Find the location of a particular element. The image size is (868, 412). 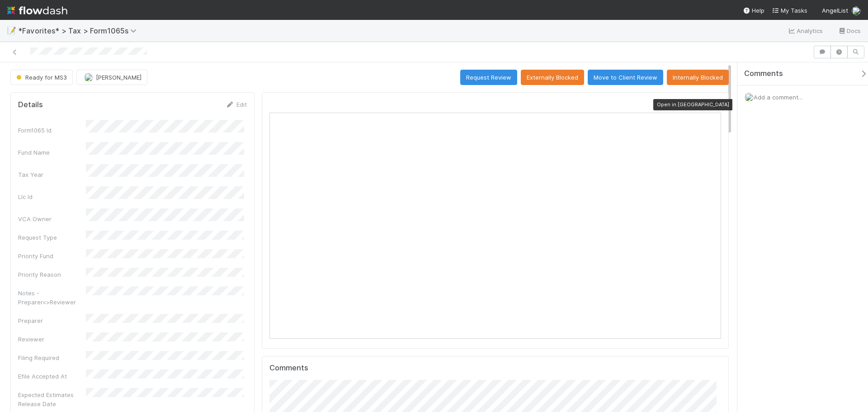

button: Internally Blocked is located at coordinates (697, 78).